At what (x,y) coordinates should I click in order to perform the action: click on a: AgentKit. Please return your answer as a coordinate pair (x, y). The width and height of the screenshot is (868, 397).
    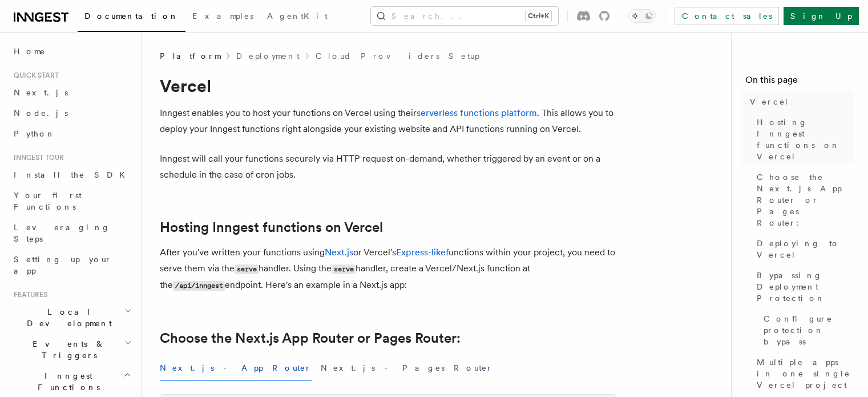
    Looking at the image, I should click on (298, 17).